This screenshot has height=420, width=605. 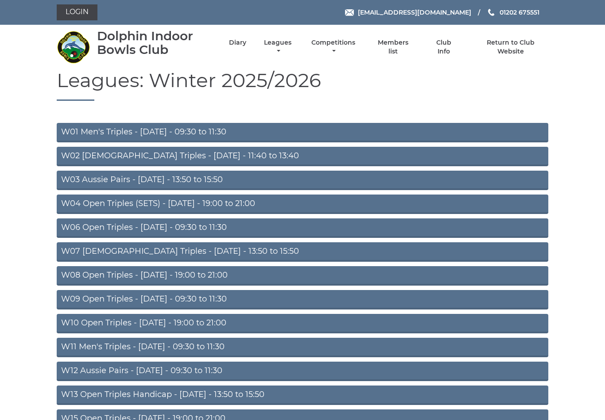 I want to click on a: Phone us 01202 675551, so click(x=513, y=12).